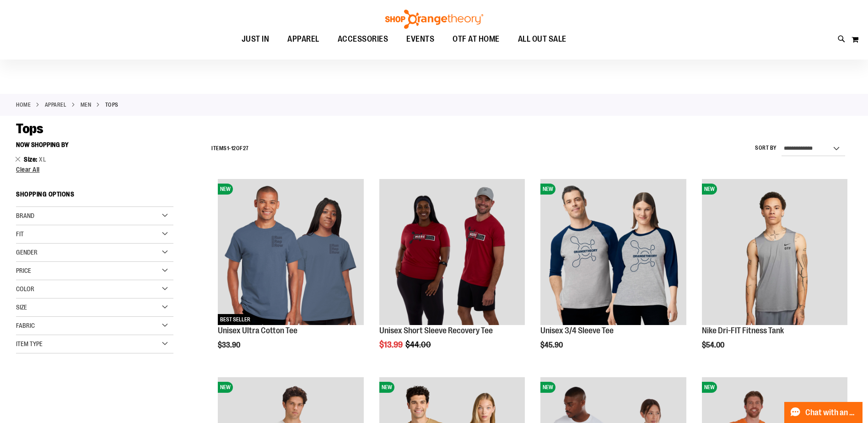  I want to click on a: Unisex 3/4 Sleeve Tee, so click(577, 330).